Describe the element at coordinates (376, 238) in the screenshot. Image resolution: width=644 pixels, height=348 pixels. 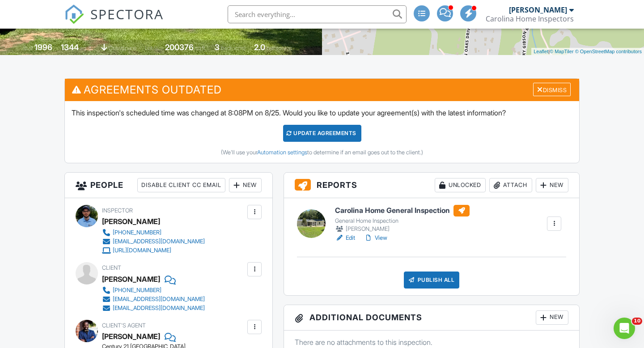
I see `a: View` at that location.